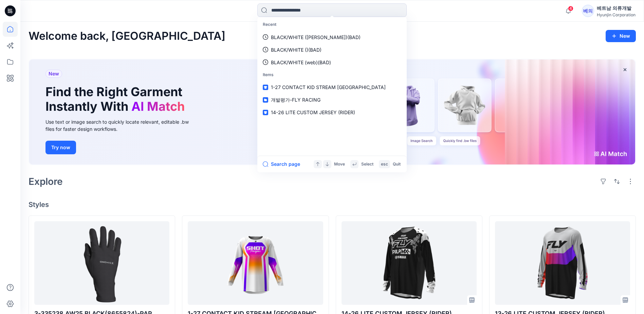 The width and height of the screenshot is (644, 314). I want to click on h1: Find the Right Garment Instantly With, so click(117, 99).